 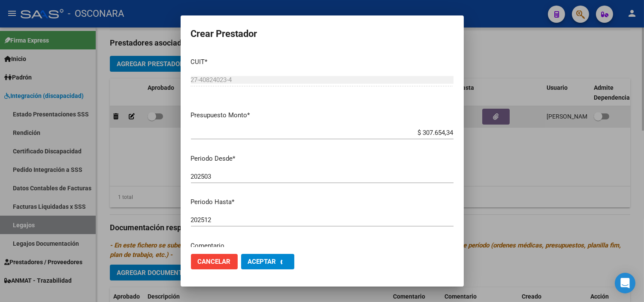 I want to click on p: Presupuesto Monto, so click(x=322, y=115).